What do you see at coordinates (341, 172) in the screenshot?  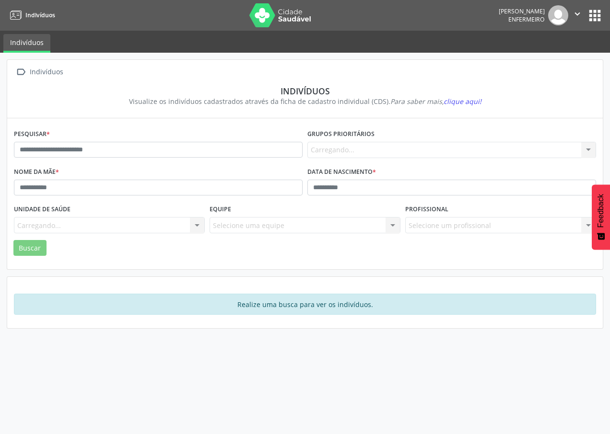 I see `label: Data de nascimento` at bounding box center [341, 172].